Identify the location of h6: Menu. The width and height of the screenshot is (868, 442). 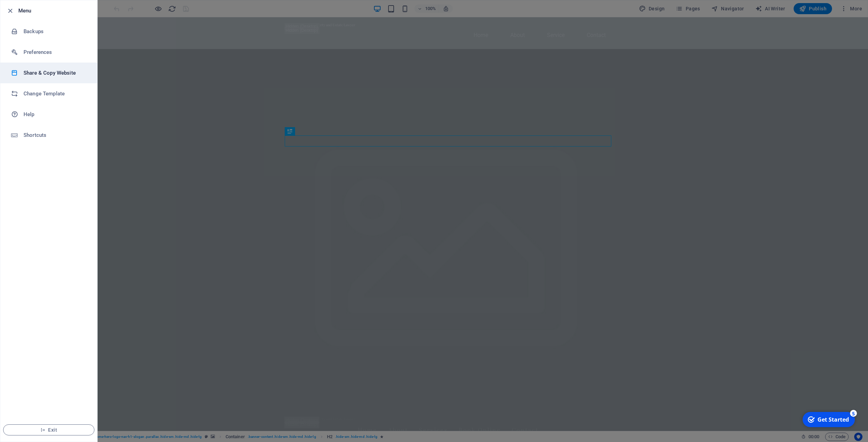
(55, 11).